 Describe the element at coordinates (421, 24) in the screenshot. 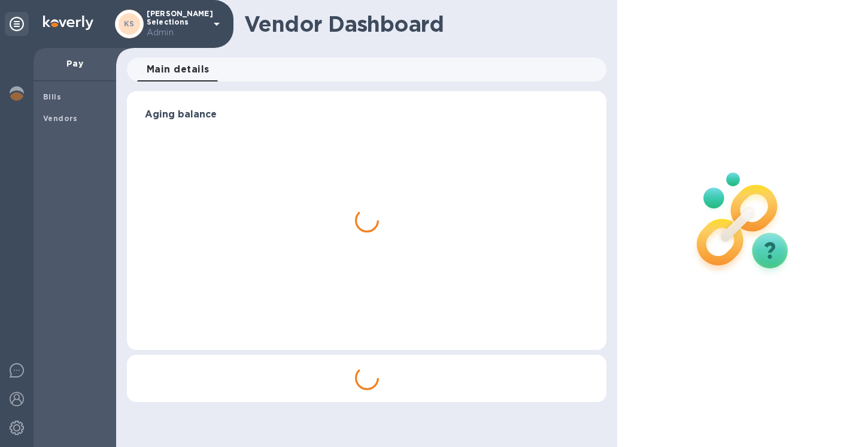

I see `h1: Vendor Dashboard` at that location.